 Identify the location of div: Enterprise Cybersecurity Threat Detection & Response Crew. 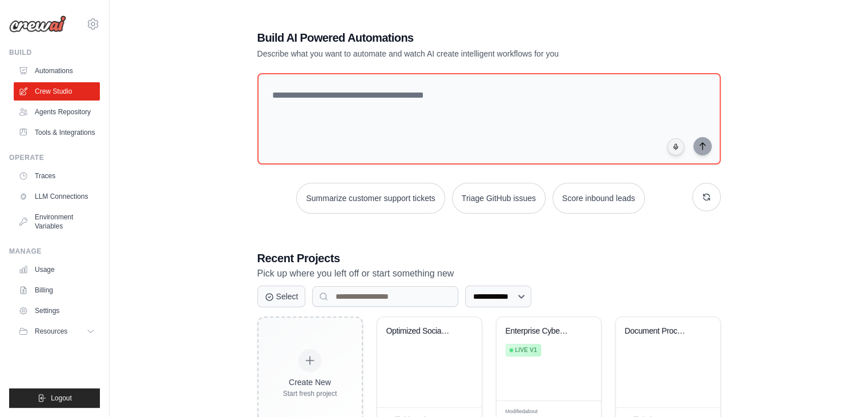
(540, 331).